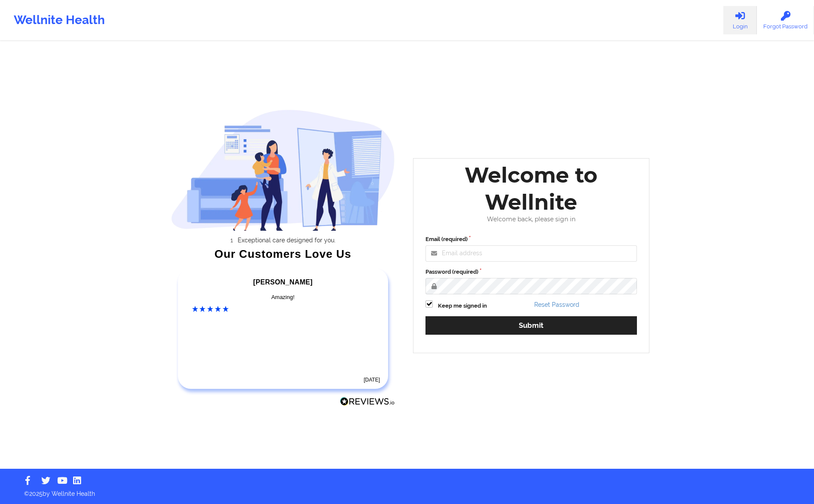 The height and width of the screenshot is (504, 814). What do you see at coordinates (531, 240) in the screenshot?
I see `label: Email (required)` at bounding box center [531, 240].